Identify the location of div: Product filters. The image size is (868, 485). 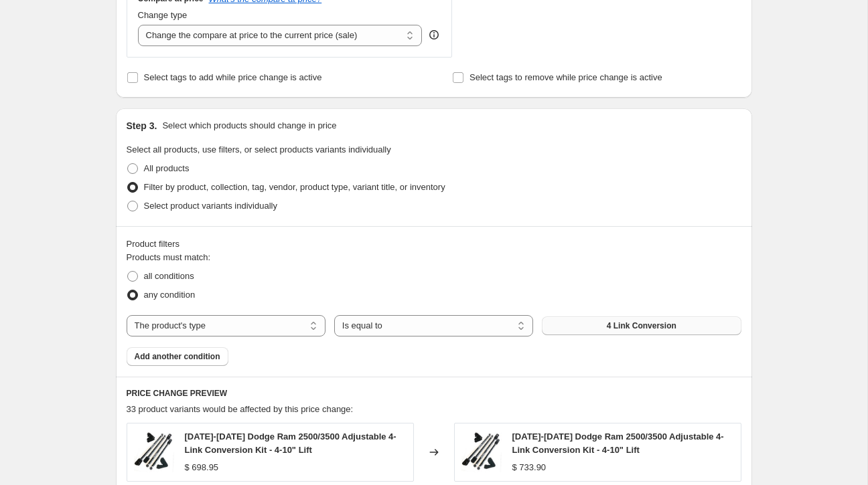
(434, 244).